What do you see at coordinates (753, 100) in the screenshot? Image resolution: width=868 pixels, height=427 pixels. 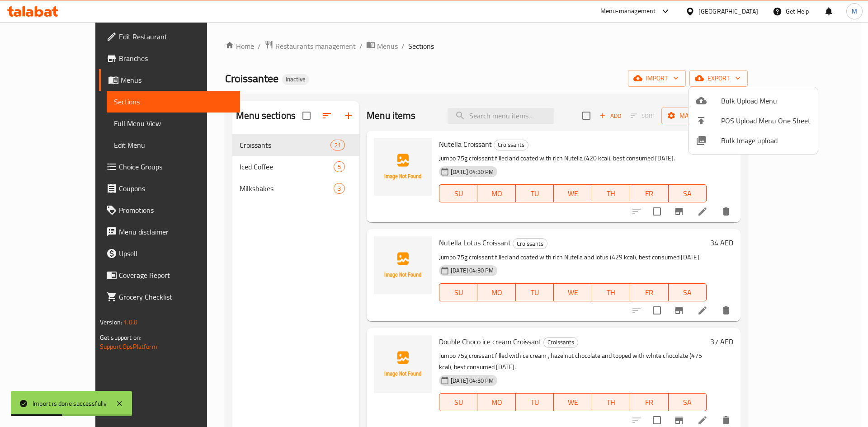 I see `li: Upload bulk menu` at bounding box center [753, 100].